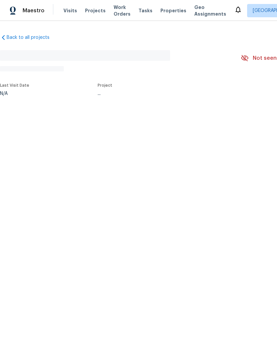 The image size is (277, 361). Describe the element at coordinates (210, 11) in the screenshot. I see `span: Geo Assignments` at that location.